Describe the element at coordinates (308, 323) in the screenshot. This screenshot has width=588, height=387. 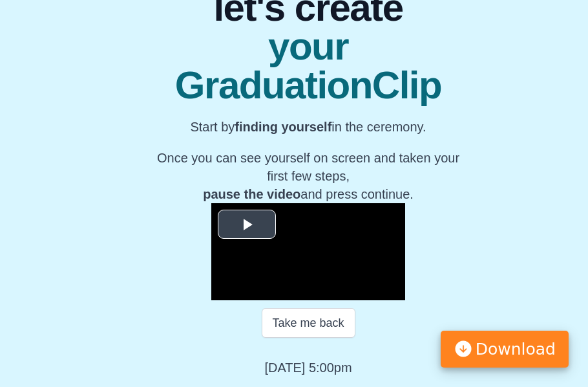
I see `button: Take me back` at that location.